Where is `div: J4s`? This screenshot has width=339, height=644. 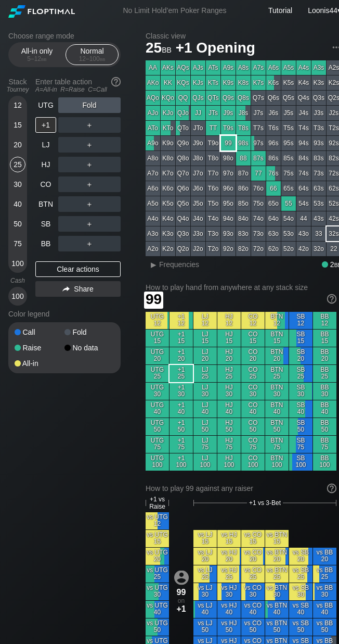
div: J4s is located at coordinates (304, 113).